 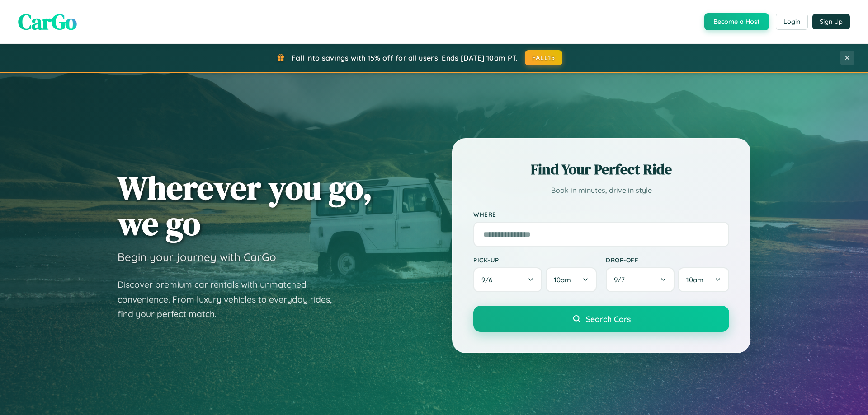 I want to click on span: 9 / 6, so click(x=490, y=279).